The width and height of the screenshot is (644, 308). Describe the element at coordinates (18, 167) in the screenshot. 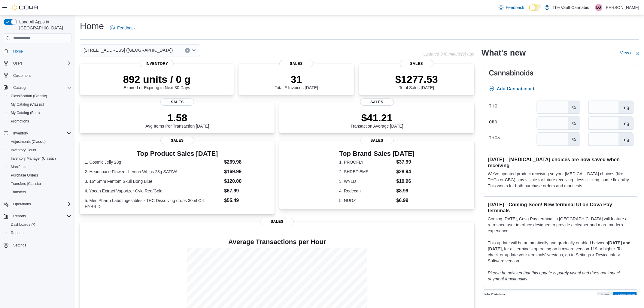

I see `a: Manifests` at that location.